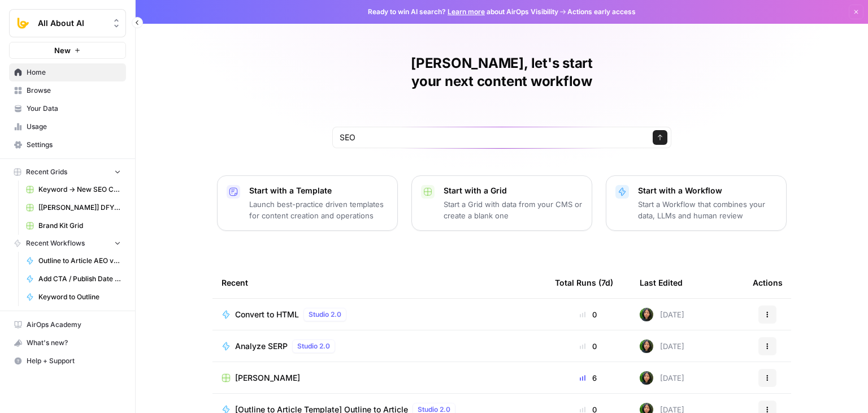 The width and height of the screenshot is (868, 413). What do you see at coordinates (466, 12) in the screenshot?
I see `a: Learn more` at bounding box center [466, 12].